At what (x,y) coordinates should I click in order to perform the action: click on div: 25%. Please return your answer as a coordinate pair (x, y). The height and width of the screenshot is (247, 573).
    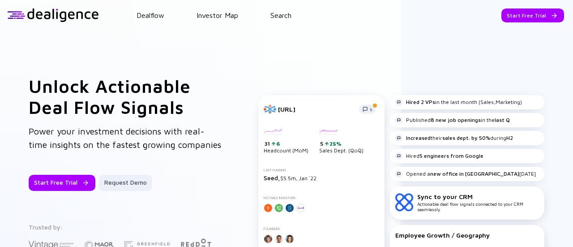
    Looking at the image, I should click on (335, 143).